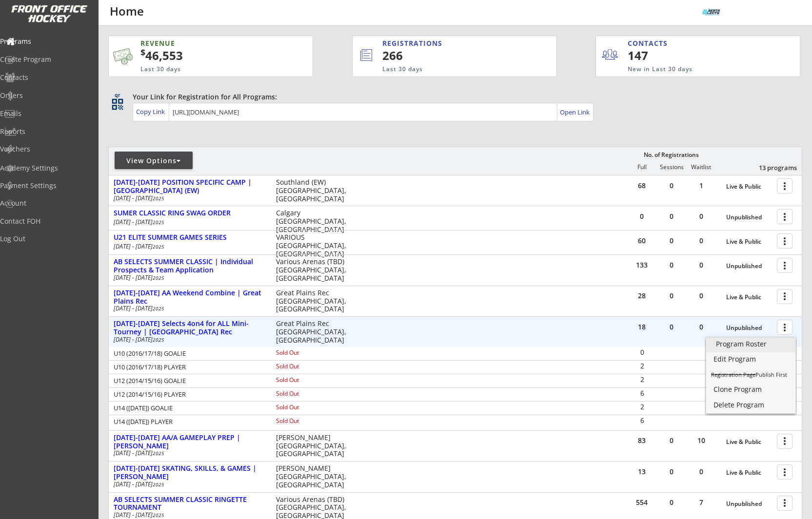  I want to click on div: CONTACTS, so click(649, 43).